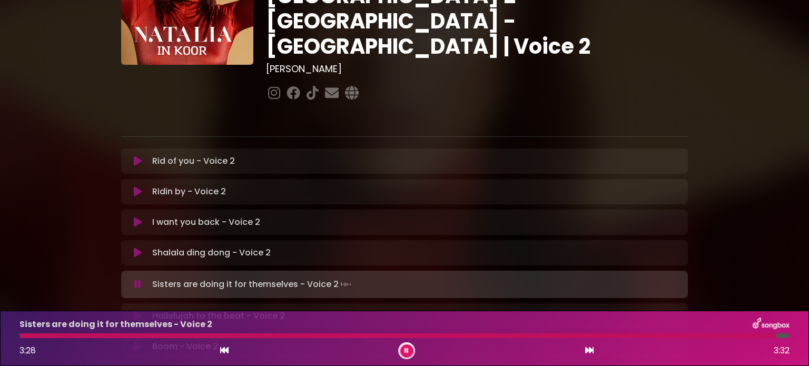 The height and width of the screenshot is (366, 809). Describe the element at coordinates (211, 253) in the screenshot. I see `p: Shalala ding dong - Voice 2` at that location.